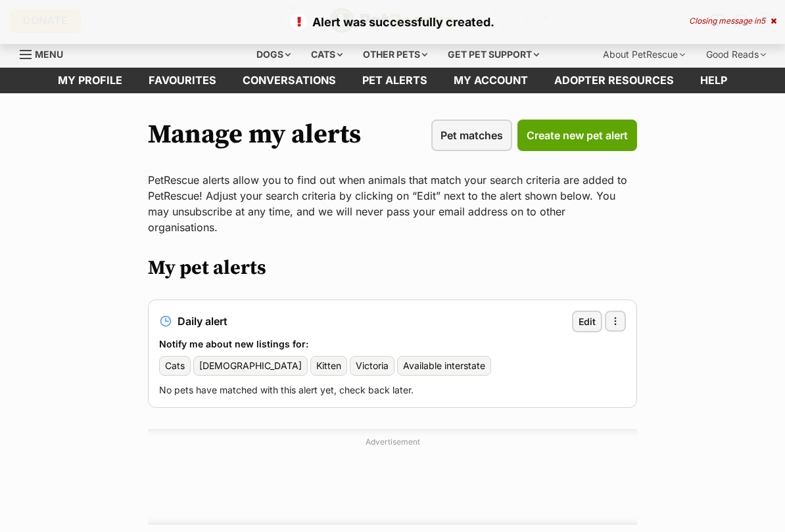 The width and height of the screenshot is (785, 532). I want to click on div: Get pet support, so click(493, 55).